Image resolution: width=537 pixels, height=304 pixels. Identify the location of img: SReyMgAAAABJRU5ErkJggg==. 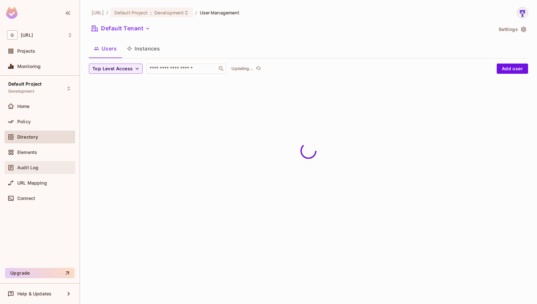
(12, 13).